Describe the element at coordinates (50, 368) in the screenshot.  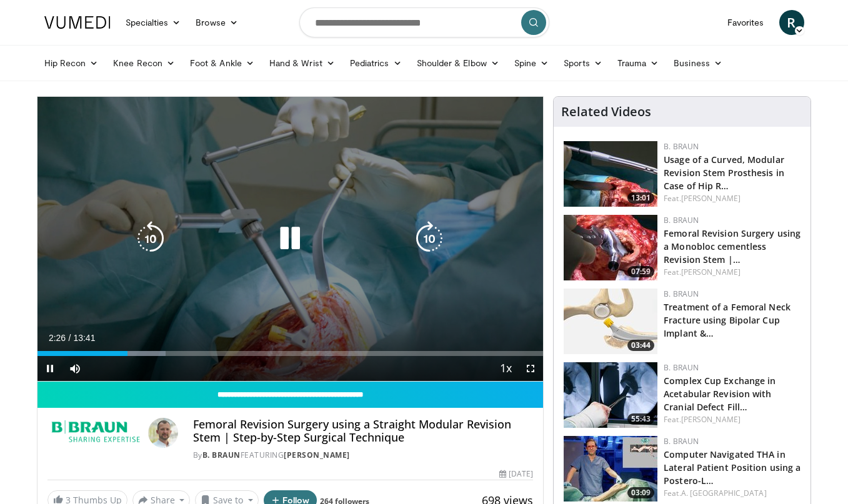
I see `button: Pause` at that location.